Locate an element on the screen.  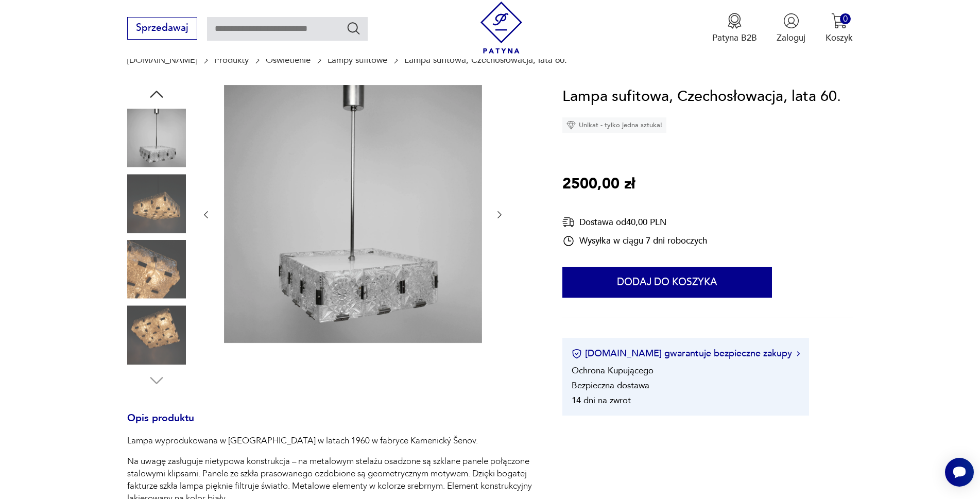
button: Dodaj do koszyka is located at coordinates (667, 282).